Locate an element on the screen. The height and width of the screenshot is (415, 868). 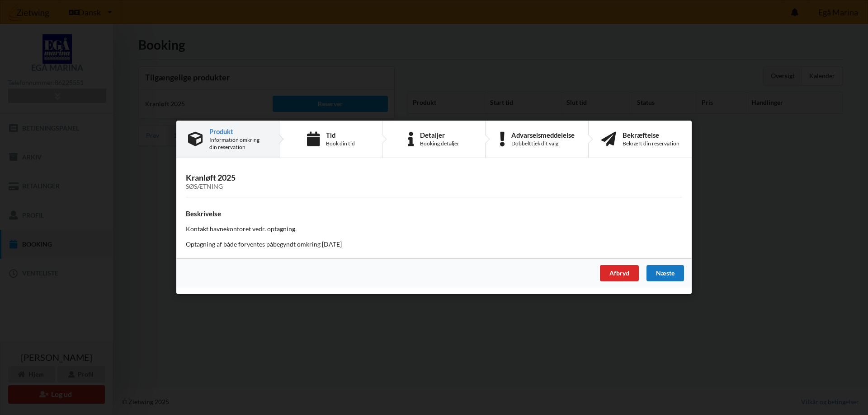
div: Afbryd is located at coordinates (620, 274).